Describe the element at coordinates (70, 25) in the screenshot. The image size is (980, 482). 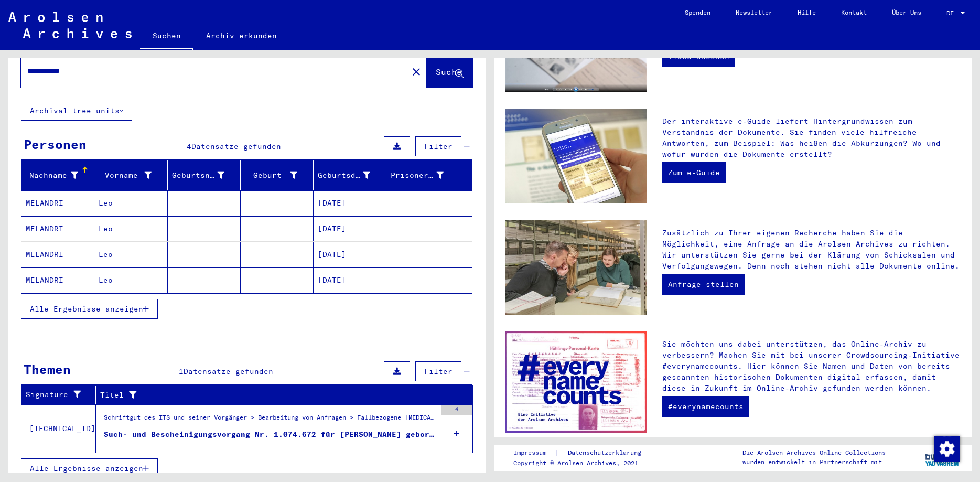
I see `img: Arolsen_neg.svg` at that location.